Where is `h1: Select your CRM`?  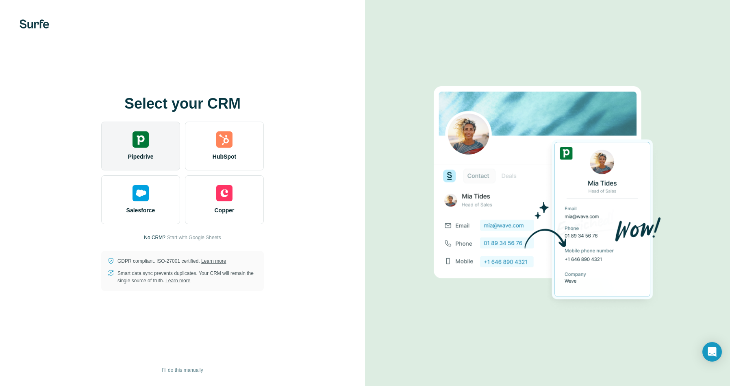 h1: Select your CRM is located at coordinates (183, 104).